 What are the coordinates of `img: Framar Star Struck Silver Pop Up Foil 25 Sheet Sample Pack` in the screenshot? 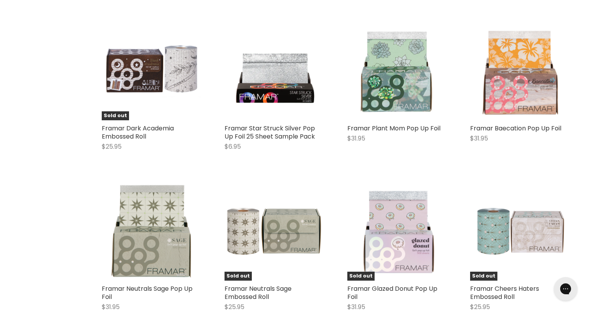 It's located at (274, 70).